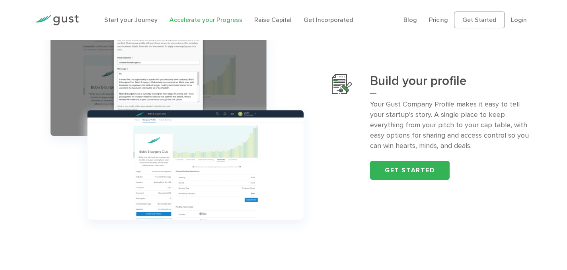 The width and height of the screenshot is (567, 270). What do you see at coordinates (410, 170) in the screenshot?
I see `a: Get started` at bounding box center [410, 170].